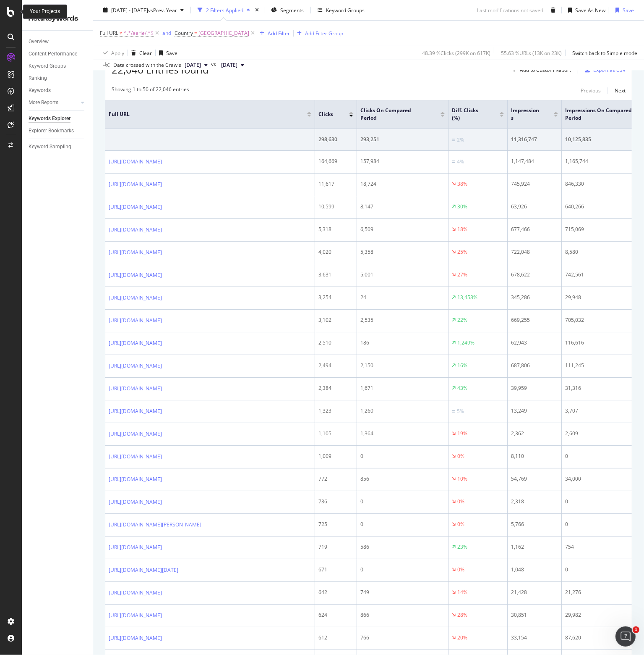  Describe the element at coordinates (531, 53) in the screenshot. I see `div: 55.63 % URLs ( 13K on 23K )` at that location.